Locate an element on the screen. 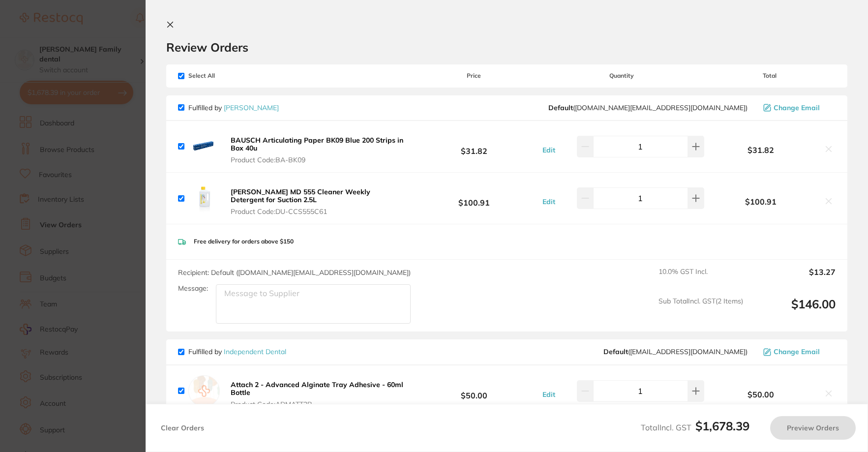 The image size is (868, 452). span: Total is located at coordinates (770, 76).